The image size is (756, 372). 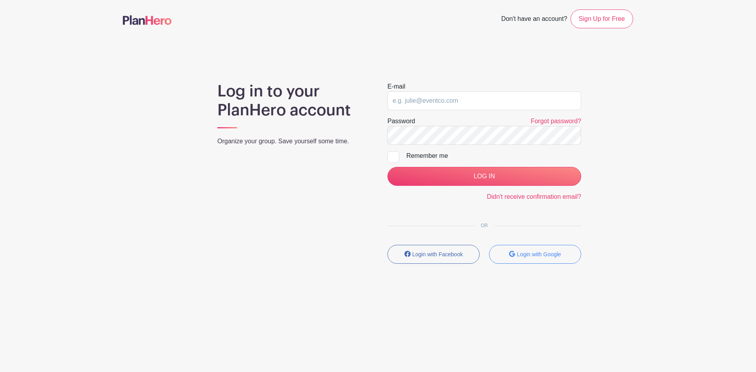 What do you see at coordinates (485, 226) in the screenshot?
I see `span: OR` at bounding box center [485, 226].